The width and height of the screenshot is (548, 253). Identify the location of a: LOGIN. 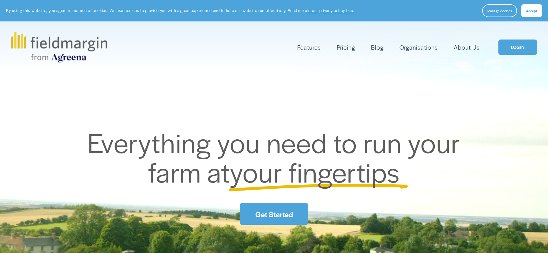
(518, 47).